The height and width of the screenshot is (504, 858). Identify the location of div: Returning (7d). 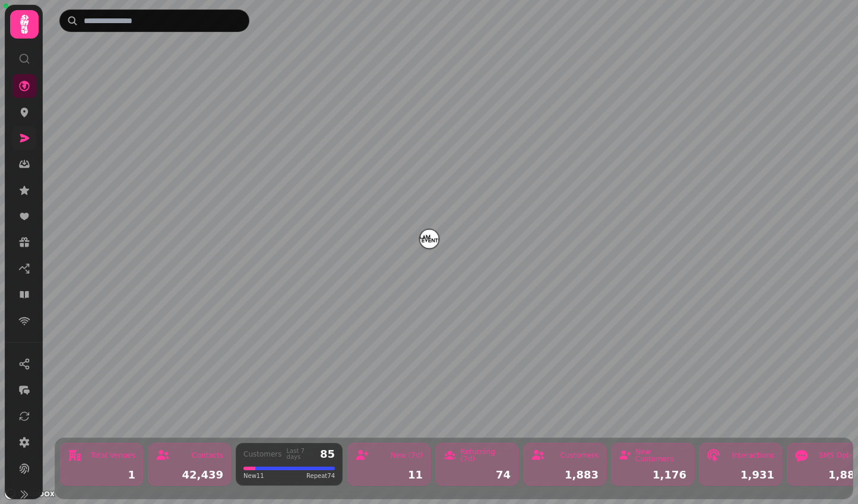
(485, 456).